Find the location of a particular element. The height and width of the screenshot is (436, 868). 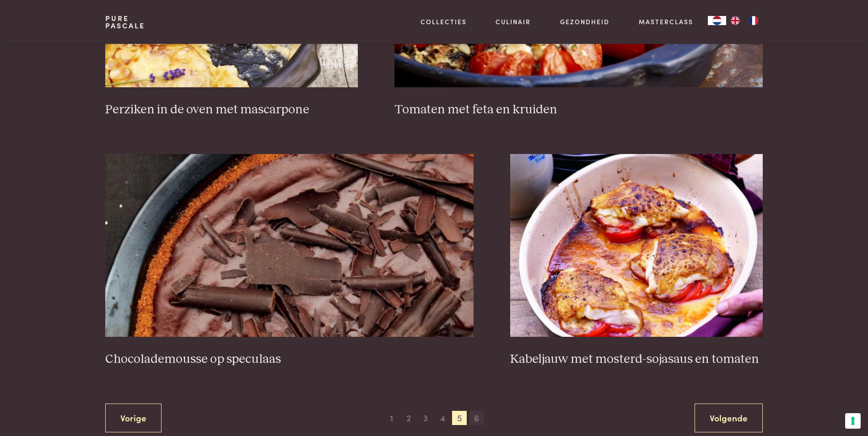

span: 1 is located at coordinates (392, 418).